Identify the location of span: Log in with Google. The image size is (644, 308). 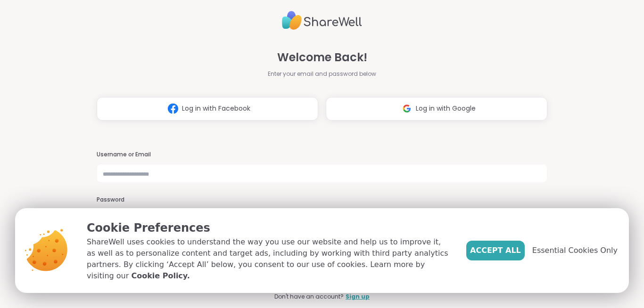
(446, 108).